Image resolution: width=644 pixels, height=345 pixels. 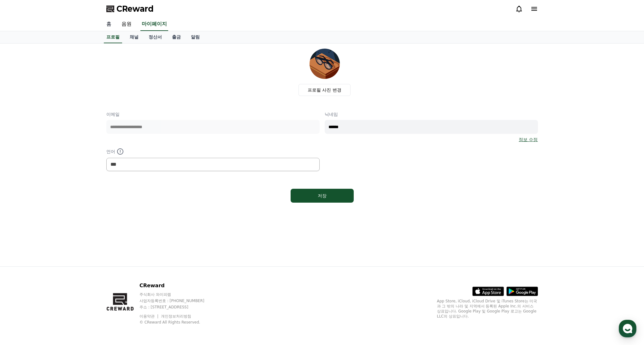 I want to click on a: Messages, so click(x=61, y=208).